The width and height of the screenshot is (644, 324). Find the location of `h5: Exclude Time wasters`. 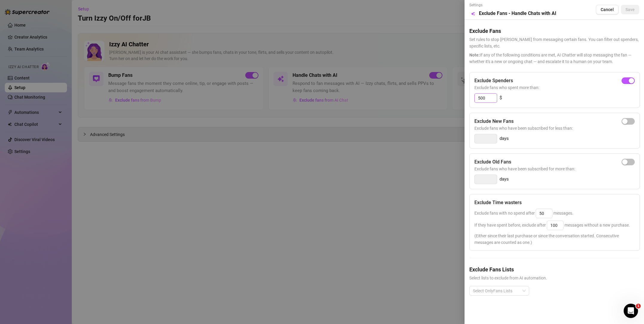

h5: Exclude Time wasters is located at coordinates (499, 202).